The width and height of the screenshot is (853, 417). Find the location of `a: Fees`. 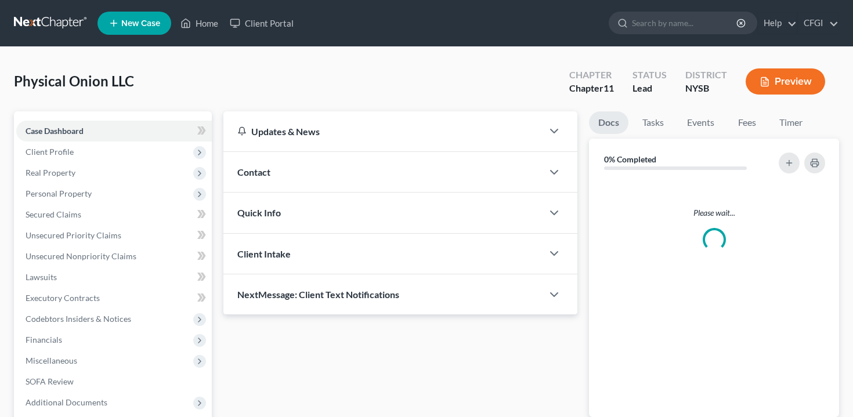

a: Fees is located at coordinates (747, 122).